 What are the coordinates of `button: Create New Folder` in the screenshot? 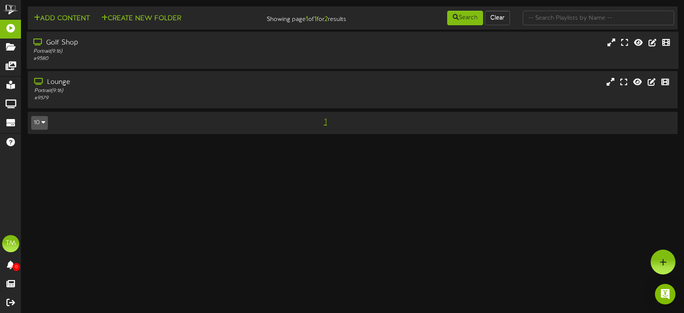 It's located at (141, 18).